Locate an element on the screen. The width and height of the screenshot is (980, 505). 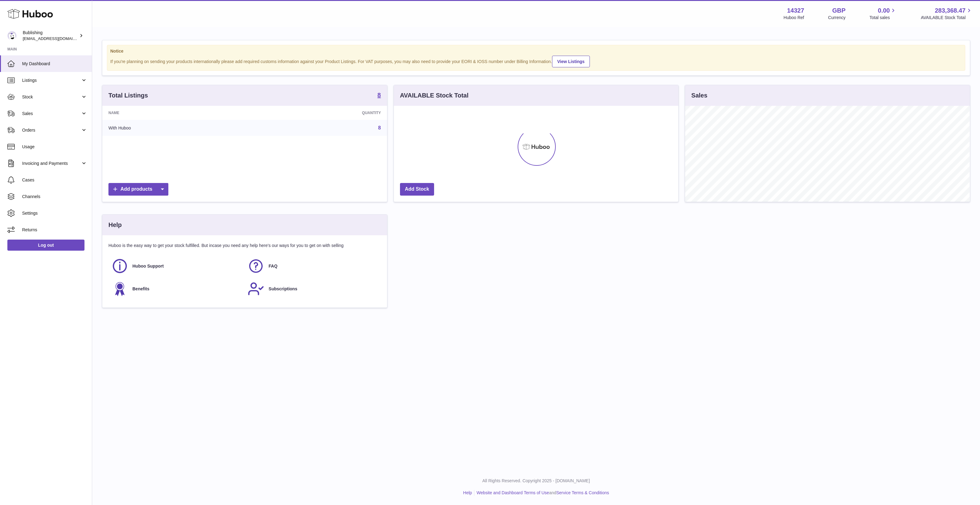
h3: Help is located at coordinates (115, 225).